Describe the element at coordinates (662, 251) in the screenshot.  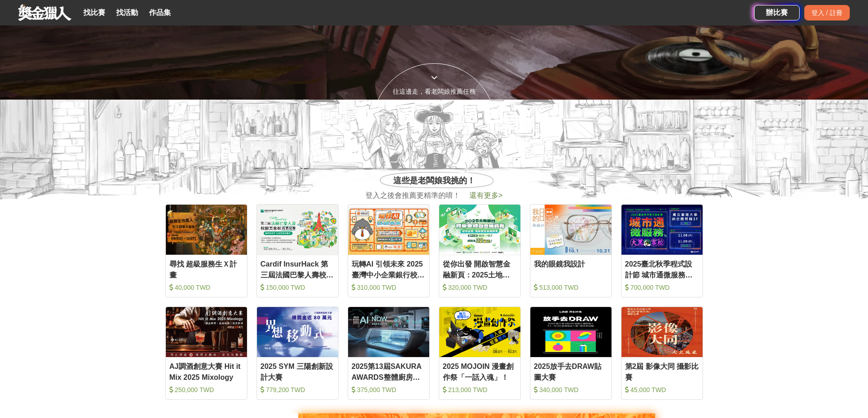
I see `a: Cover Image2025臺北秋季程式設計節 城市通微服務大黑客松 700,000 TWD` at that location.